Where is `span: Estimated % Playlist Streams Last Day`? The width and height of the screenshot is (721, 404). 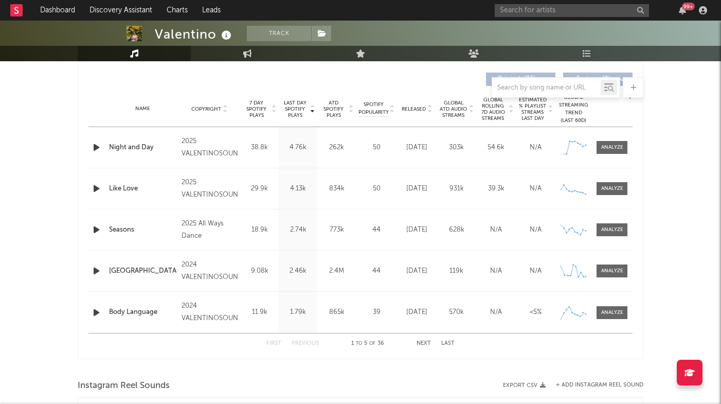 span: Estimated % Playlist Streams Last Day is located at coordinates (533, 109).